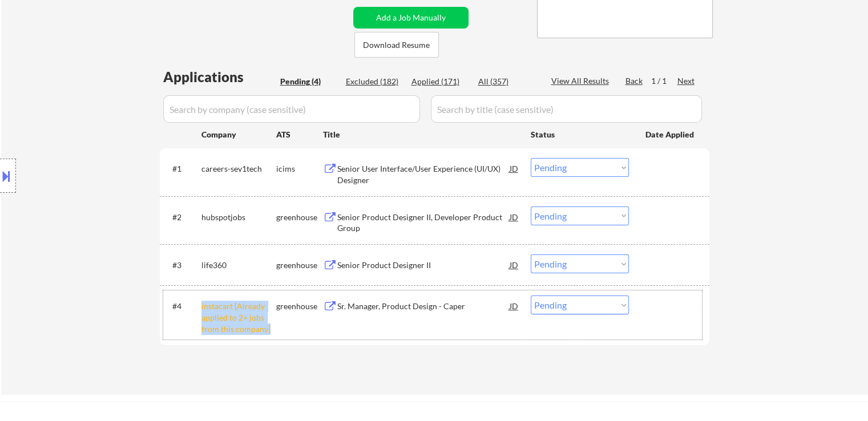 Image resolution: width=868 pixels, height=421 pixels. Describe the element at coordinates (374, 81) in the screenshot. I see `div: Excluded (182)` at that location.